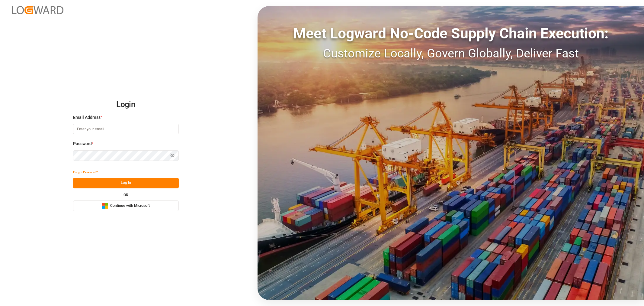 Image resolution: width=644 pixels, height=306 pixels. I want to click on button: Forgot Password?, so click(86, 172).